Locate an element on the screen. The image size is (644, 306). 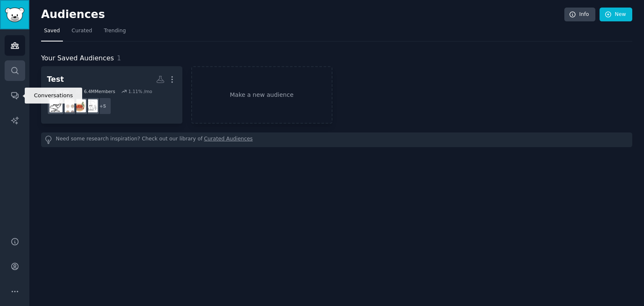
div: 1.11 % /mo is located at coordinates (140, 91).